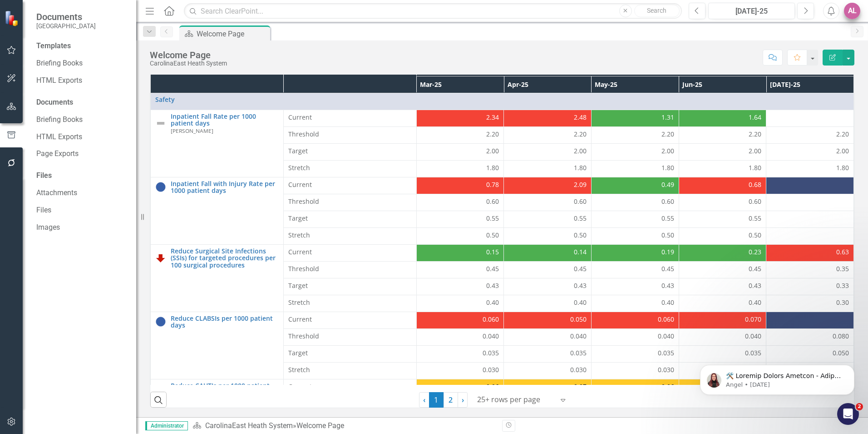 The width and height of the screenshot is (868, 434). What do you see at coordinates (755, 184) in the screenshot?
I see `span: 0.68` at bounding box center [755, 184].